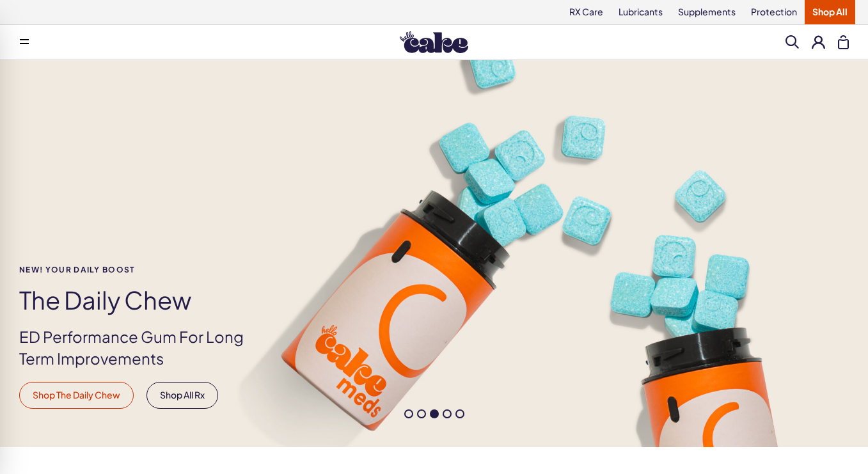  What do you see at coordinates (76, 396) in the screenshot?
I see `a: Shop The Daily Chew` at bounding box center [76, 396].